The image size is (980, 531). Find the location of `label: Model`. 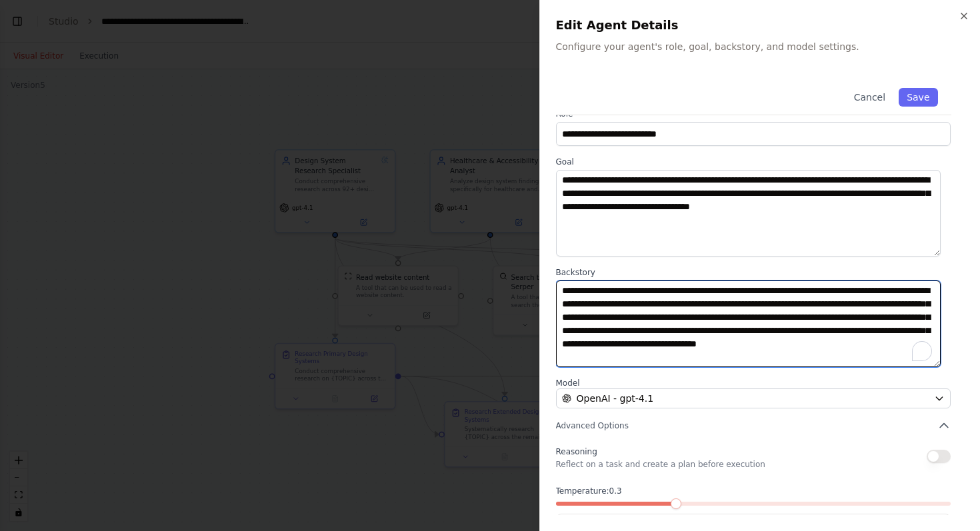

label: Model is located at coordinates (753, 383).